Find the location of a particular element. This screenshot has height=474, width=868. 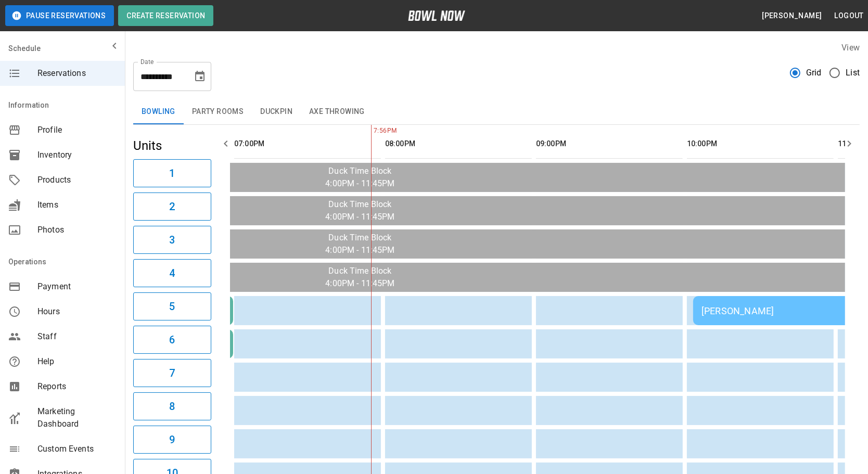

span: Profile is located at coordinates (77, 130).